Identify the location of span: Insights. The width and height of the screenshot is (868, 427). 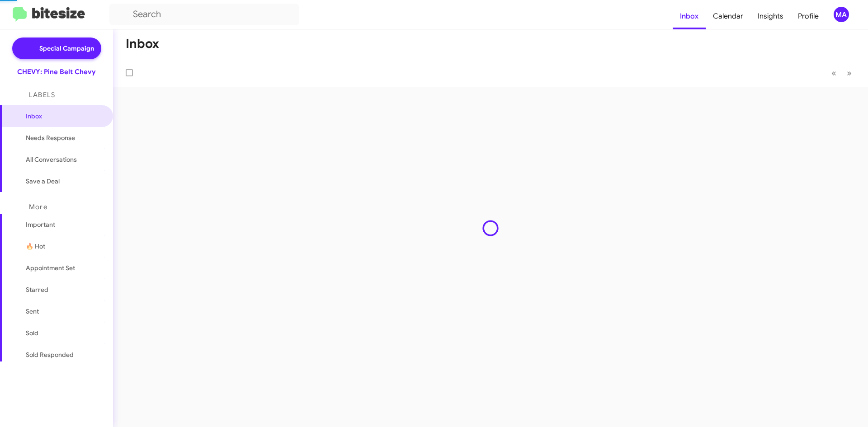
(771, 16).